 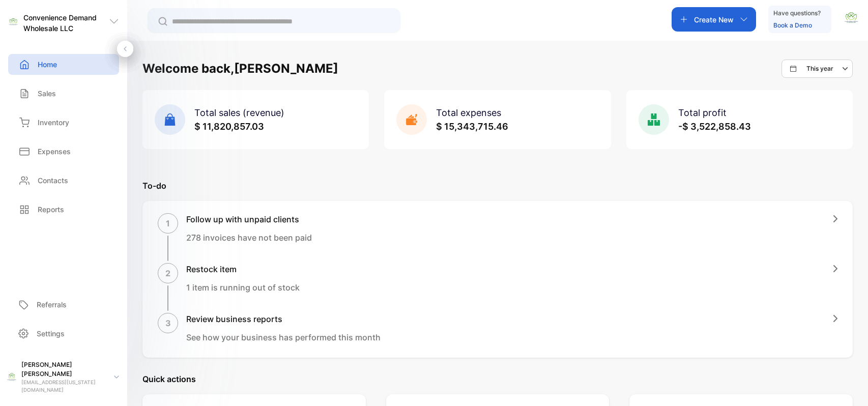 I want to click on p: Sales, so click(x=47, y=93).